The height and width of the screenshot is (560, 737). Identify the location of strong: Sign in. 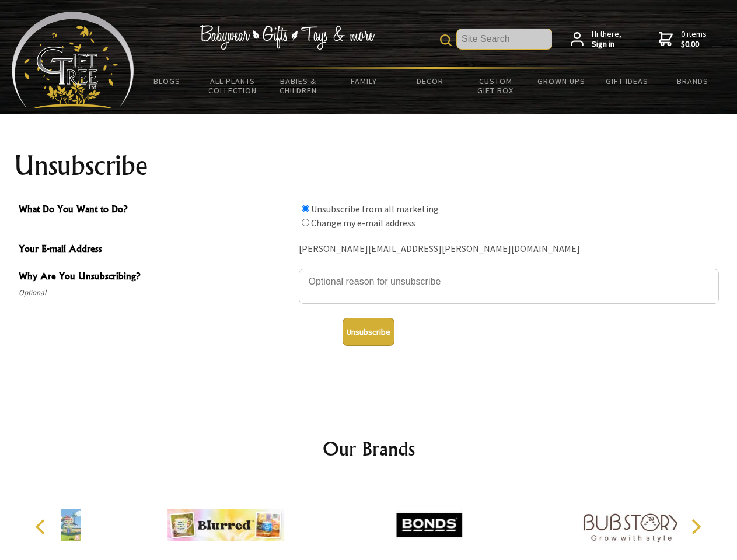
(606, 44).